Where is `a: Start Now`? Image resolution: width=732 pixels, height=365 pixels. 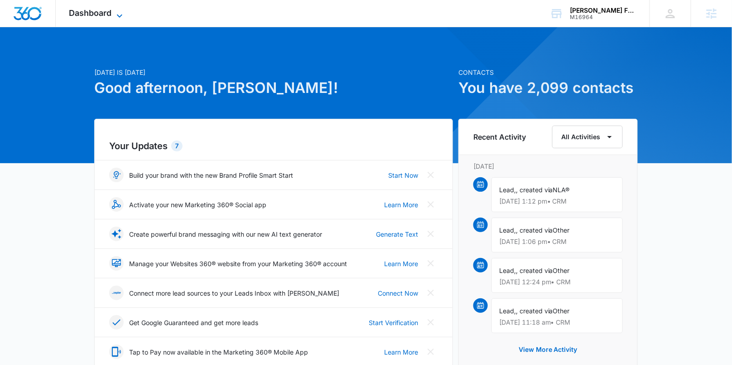
a: Start Now is located at coordinates (403, 175).